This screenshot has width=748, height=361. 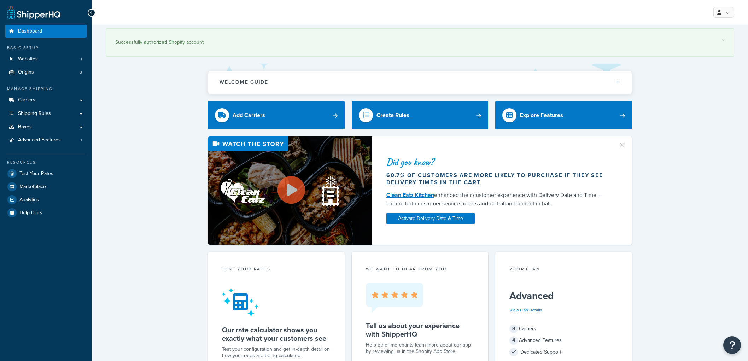 What do you see at coordinates (393, 115) in the screenshot?
I see `div: Create Rules` at bounding box center [393, 115].